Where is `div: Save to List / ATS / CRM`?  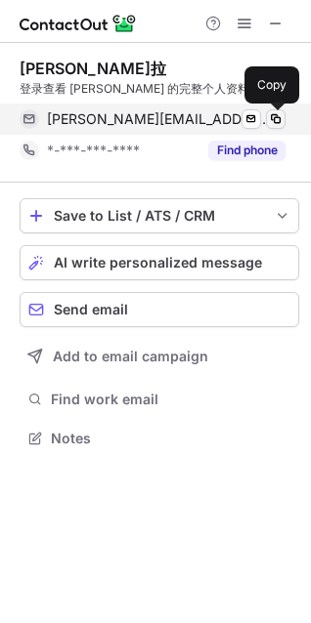
div: Save to List / ATS / CRM is located at coordinates (159, 216).